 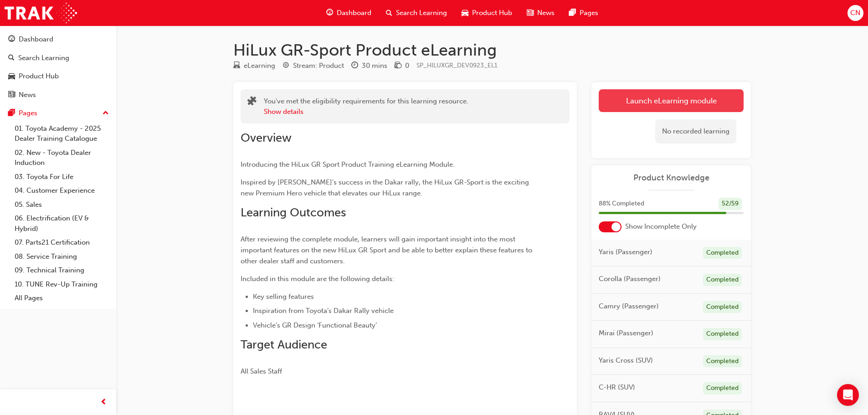 I want to click on span: up-icon, so click(x=106, y=113).